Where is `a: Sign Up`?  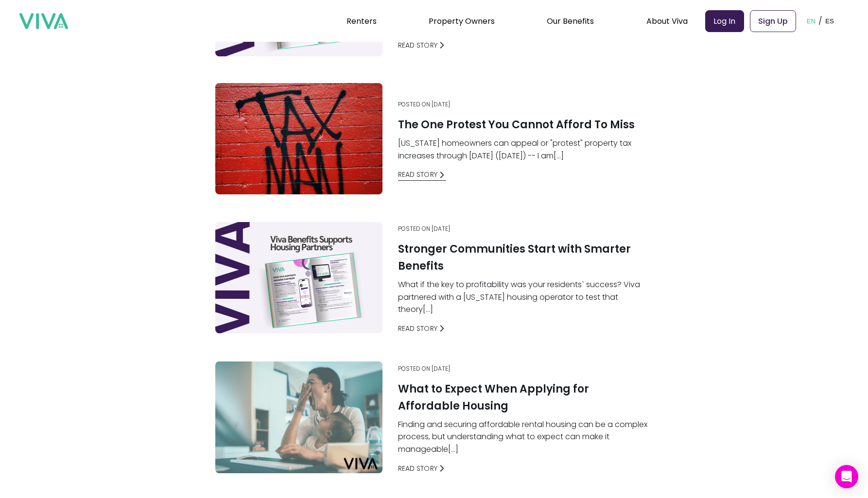 a: Sign Up is located at coordinates (772, 21).